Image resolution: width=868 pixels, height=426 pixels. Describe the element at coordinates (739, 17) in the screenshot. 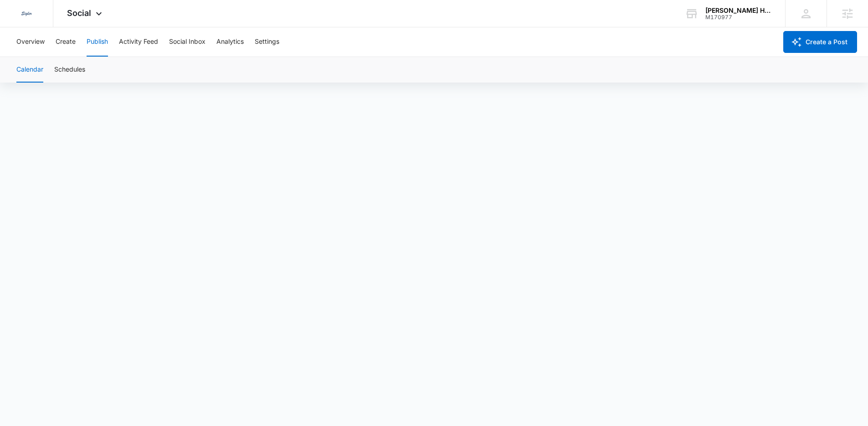

I see `div: account id` at that location.